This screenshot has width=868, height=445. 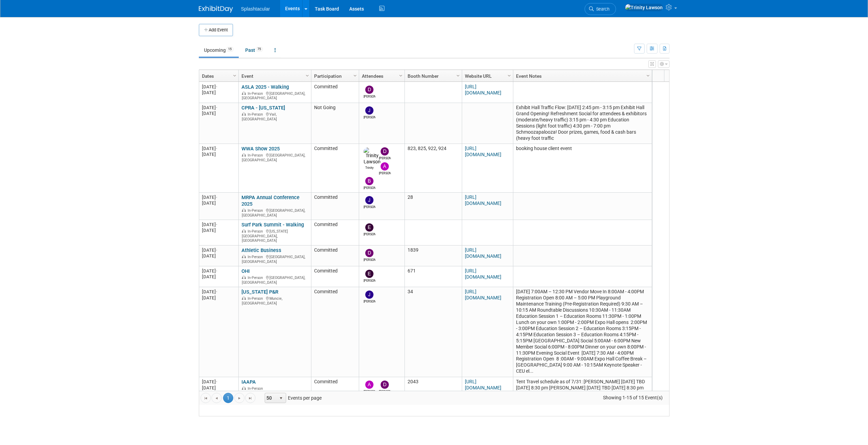 What do you see at coordinates (249, 382) in the screenshot?
I see `a: IAAPA` at bounding box center [249, 382].